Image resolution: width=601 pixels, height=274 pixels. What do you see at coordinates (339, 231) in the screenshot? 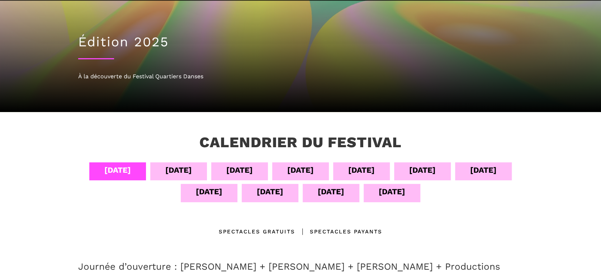
I see `div: Spectacles Payants` at bounding box center [339, 231].